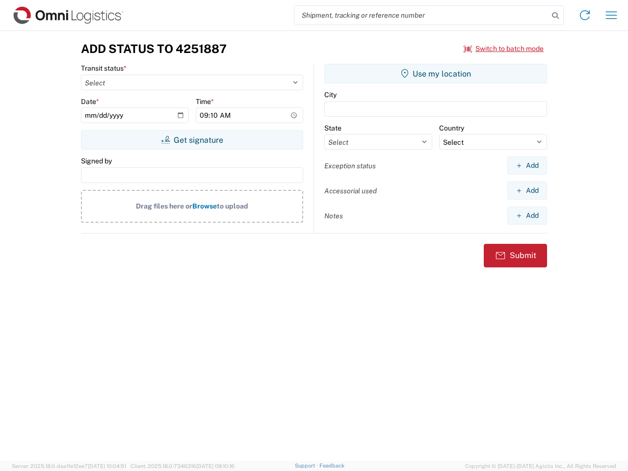 The image size is (628, 471). I want to click on button: Submit, so click(515, 256).